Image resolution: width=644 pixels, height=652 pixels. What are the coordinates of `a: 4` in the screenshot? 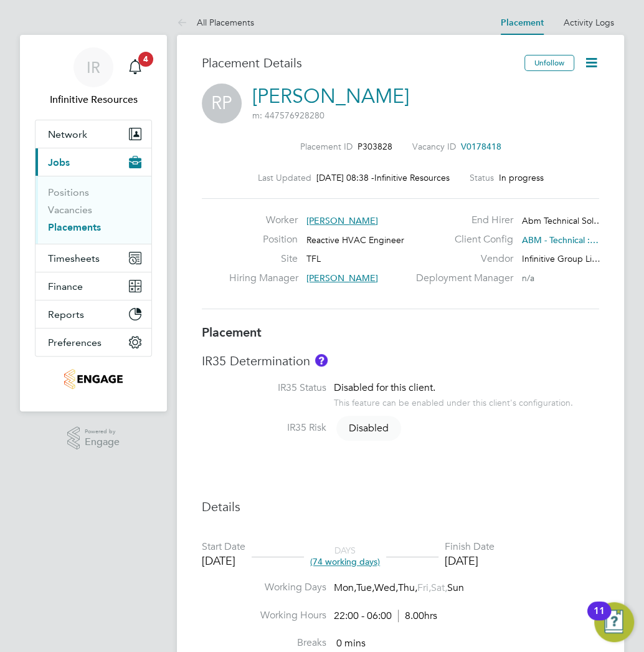 It's located at (135, 67).